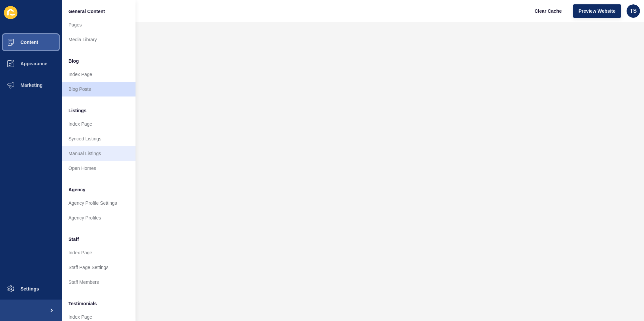 The image size is (644, 321). Describe the element at coordinates (99, 39) in the screenshot. I see `a: Media Library` at that location.